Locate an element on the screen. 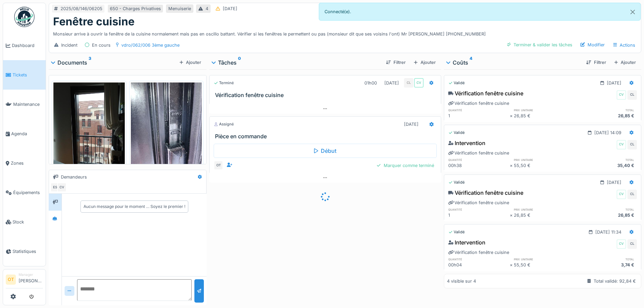  div: Début is located at coordinates (325, 151).